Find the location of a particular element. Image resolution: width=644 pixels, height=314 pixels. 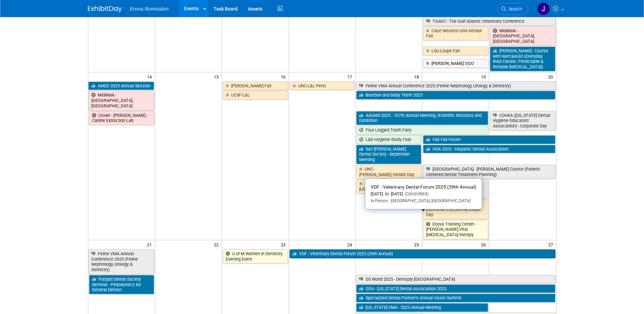

a: Bourbon and Baby Teeth 2025 is located at coordinates (455, 95).